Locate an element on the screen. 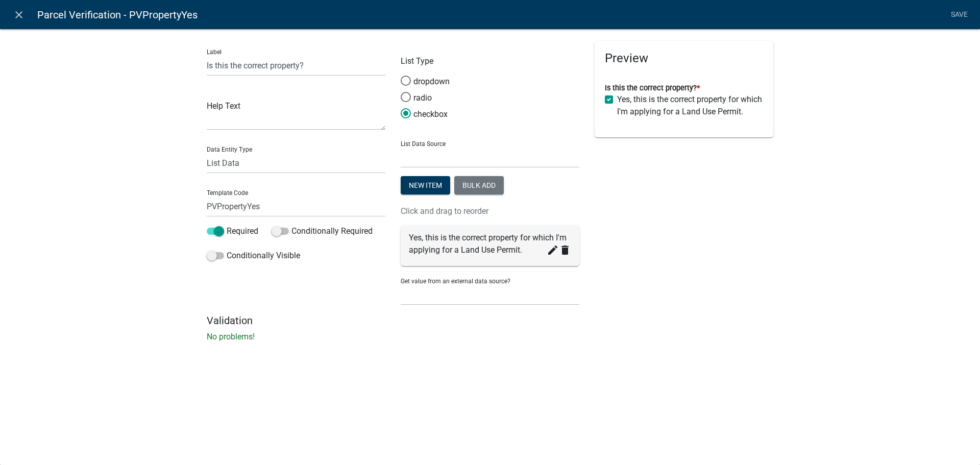 The width and height of the screenshot is (980, 465). h5: Preview is located at coordinates (685, 58).